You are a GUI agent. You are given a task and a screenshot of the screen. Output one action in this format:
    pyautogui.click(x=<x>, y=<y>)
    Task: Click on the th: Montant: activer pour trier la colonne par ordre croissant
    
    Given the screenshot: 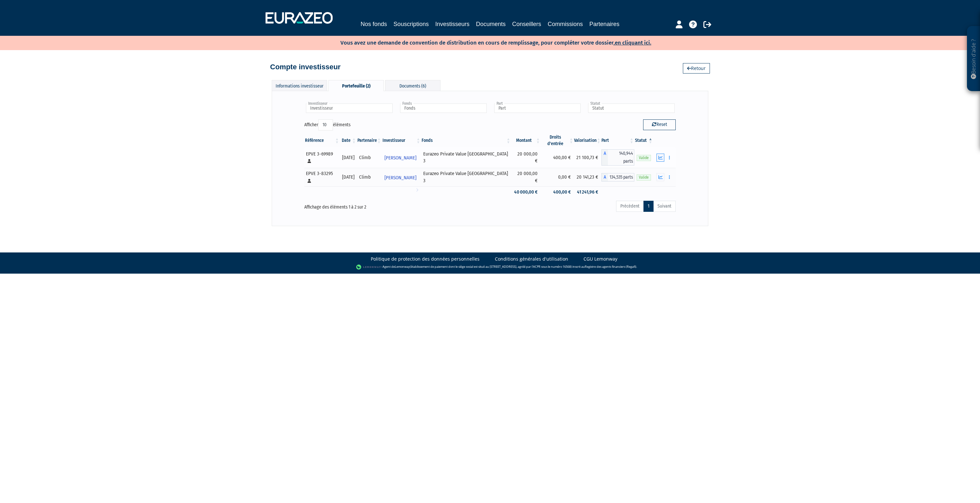 What is the action you would take?
    pyautogui.click(x=526, y=141)
    